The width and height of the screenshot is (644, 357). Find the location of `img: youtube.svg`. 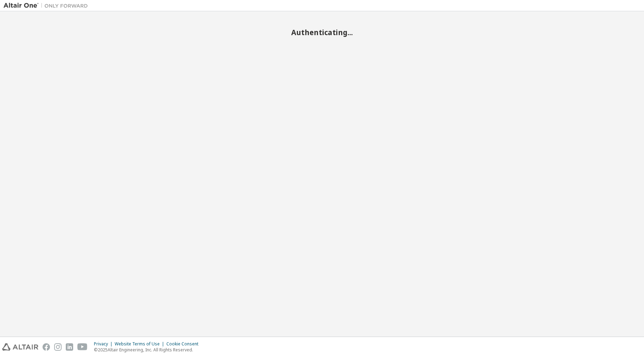

img: youtube.svg is located at coordinates (82, 347).